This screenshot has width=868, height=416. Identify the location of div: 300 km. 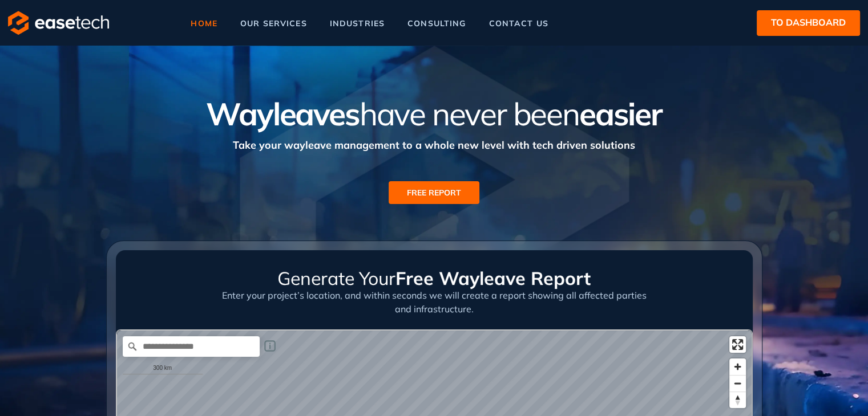
(163, 368).